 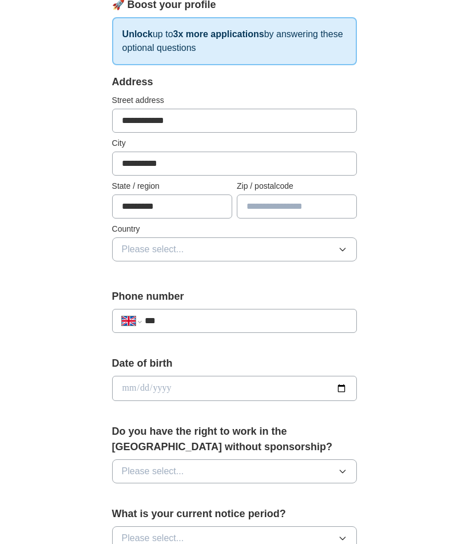 I want to click on label: Street address, so click(x=235, y=100).